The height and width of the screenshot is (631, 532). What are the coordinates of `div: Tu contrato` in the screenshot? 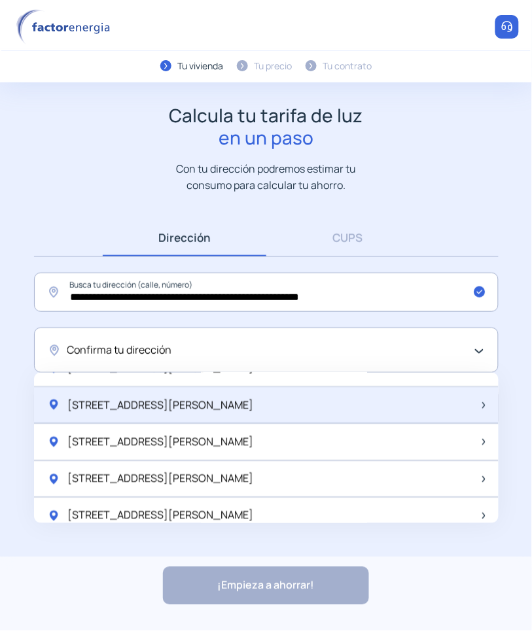 It's located at (347, 66).